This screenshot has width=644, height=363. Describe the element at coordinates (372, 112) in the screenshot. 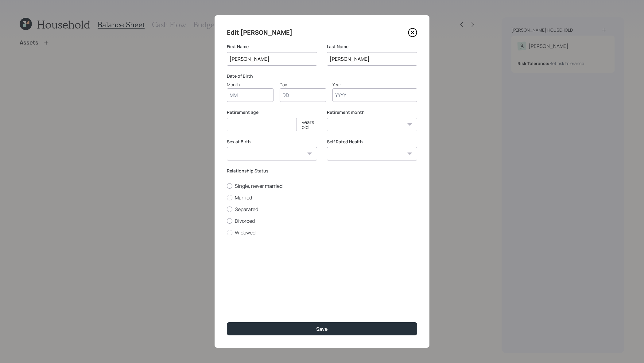

I see `label: Retirement month` at that location.